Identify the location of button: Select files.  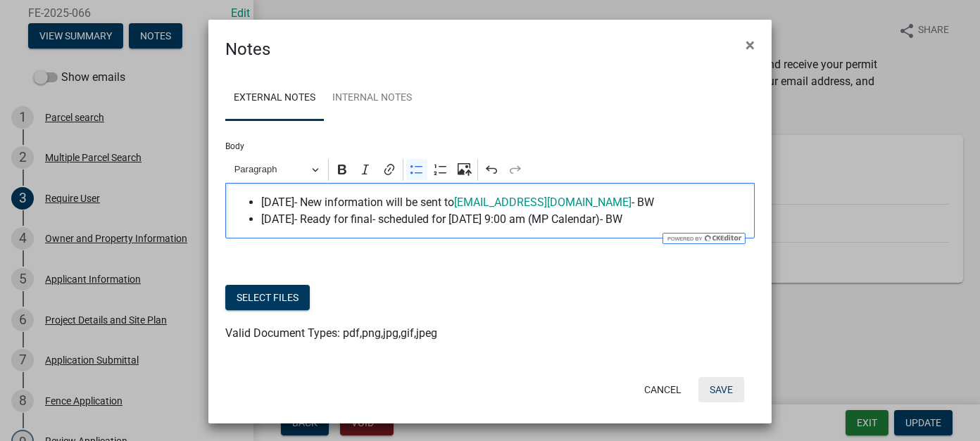
(267, 297).